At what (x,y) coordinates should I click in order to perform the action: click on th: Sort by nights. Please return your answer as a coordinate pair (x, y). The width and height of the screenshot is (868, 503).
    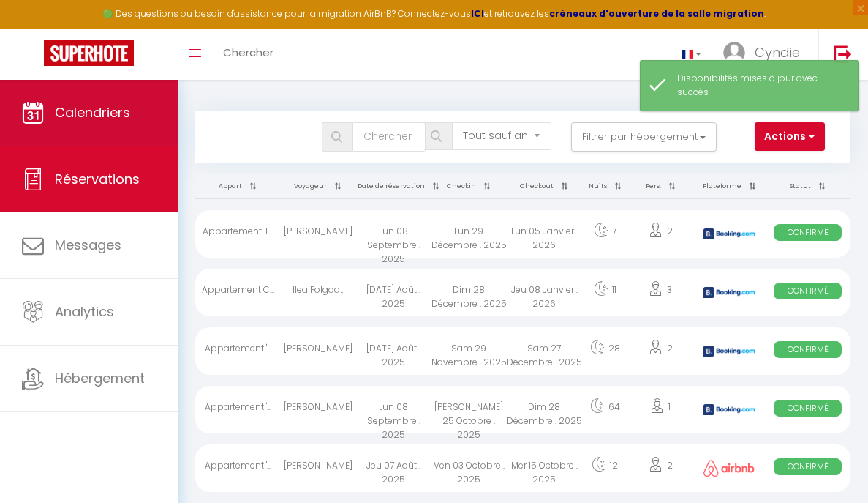
    Looking at the image, I should click on (605, 186).